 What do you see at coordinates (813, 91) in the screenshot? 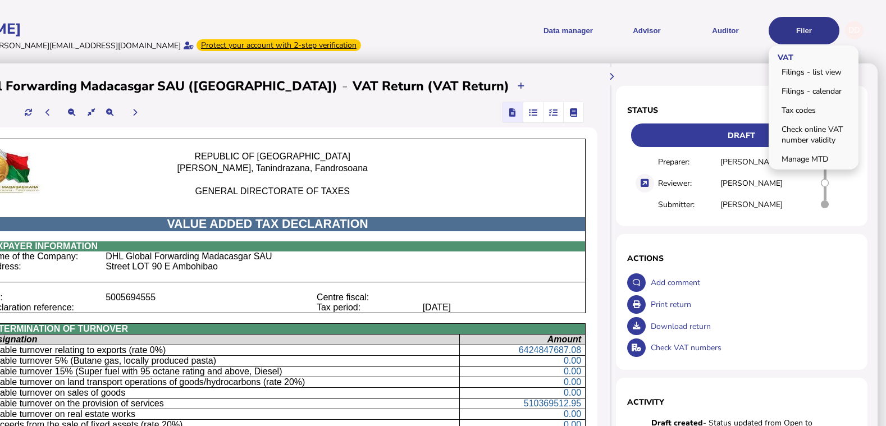
I see `a: Filings - calendar` at bounding box center [813, 91].